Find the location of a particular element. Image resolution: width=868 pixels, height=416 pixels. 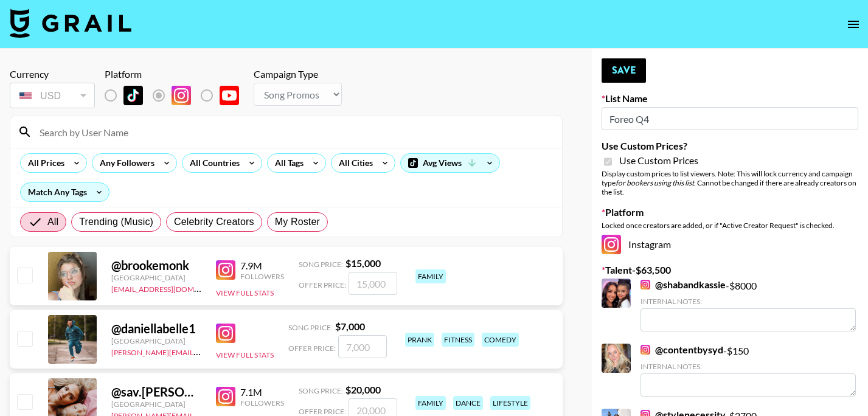

em: for bookers using this list is located at coordinates (655, 182).